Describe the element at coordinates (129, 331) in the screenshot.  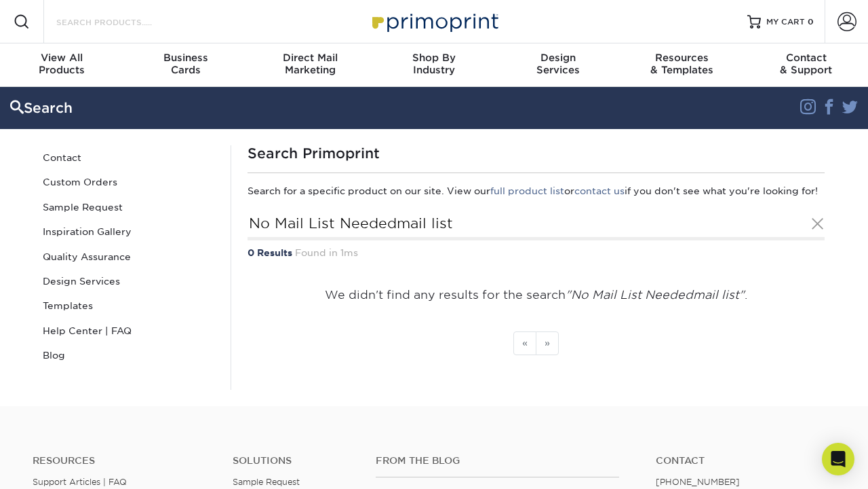
I see `a: Help Center | FAQ` at that location.